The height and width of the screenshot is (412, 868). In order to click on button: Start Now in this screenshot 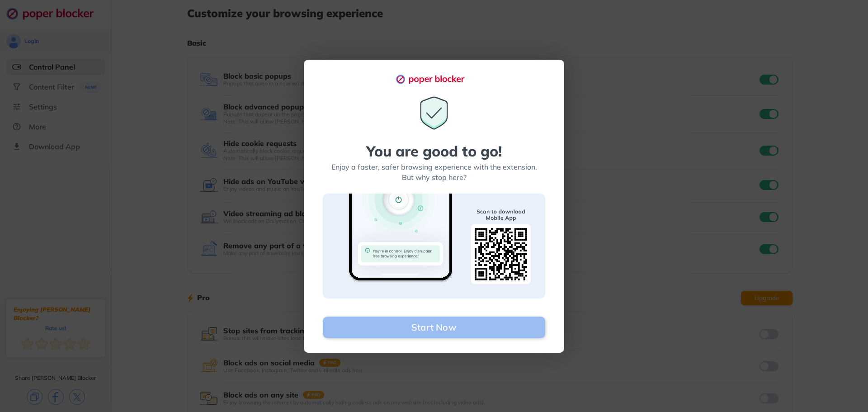, I will do `click(434, 327)`.